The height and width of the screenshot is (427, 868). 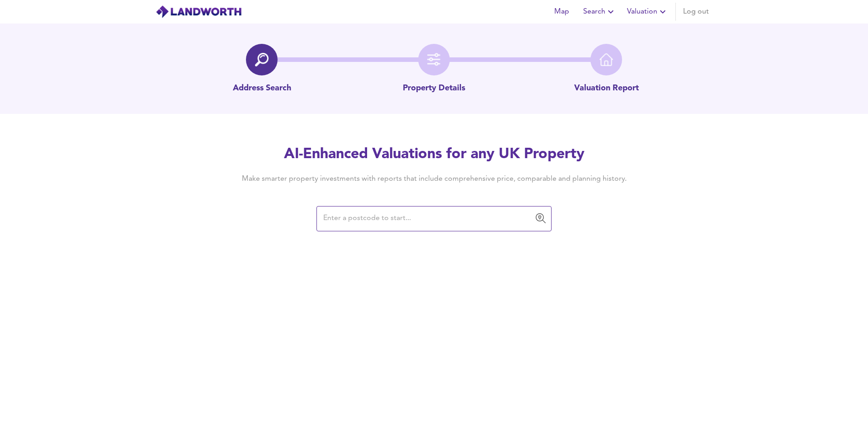 What do you see at coordinates (434, 155) in the screenshot?
I see `h2: AI-Enhanced Valuations for any UK Property` at bounding box center [434, 155].